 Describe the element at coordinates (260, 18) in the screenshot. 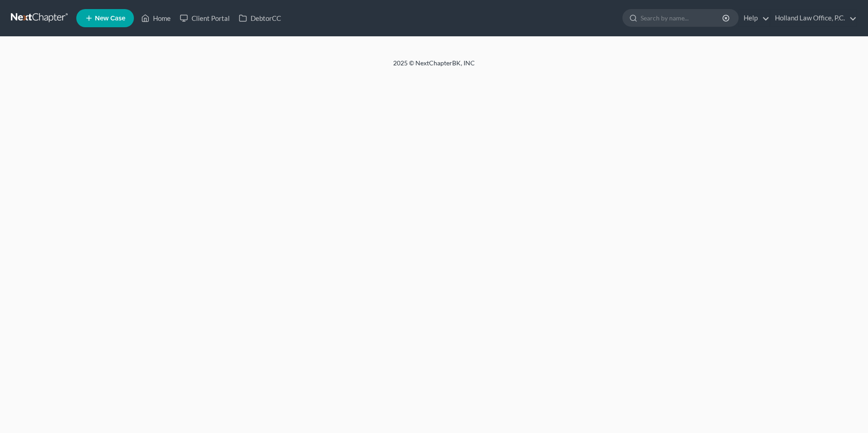

I see `a: DebtorCC` at that location.